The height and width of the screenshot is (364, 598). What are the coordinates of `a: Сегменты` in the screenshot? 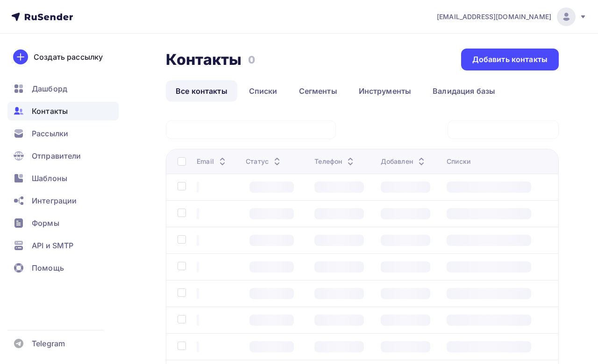 It's located at (318, 91).